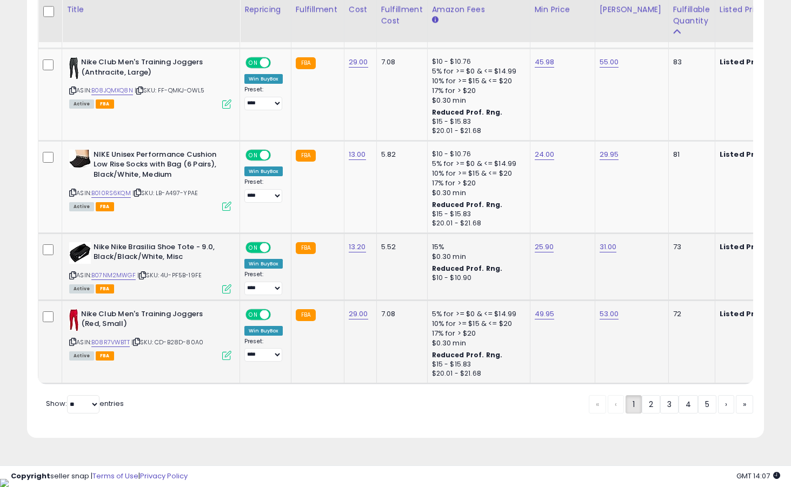 The image size is (791, 487). I want to click on b: Nike Club Men's Training Joggers (Red, Small), so click(147, 321).